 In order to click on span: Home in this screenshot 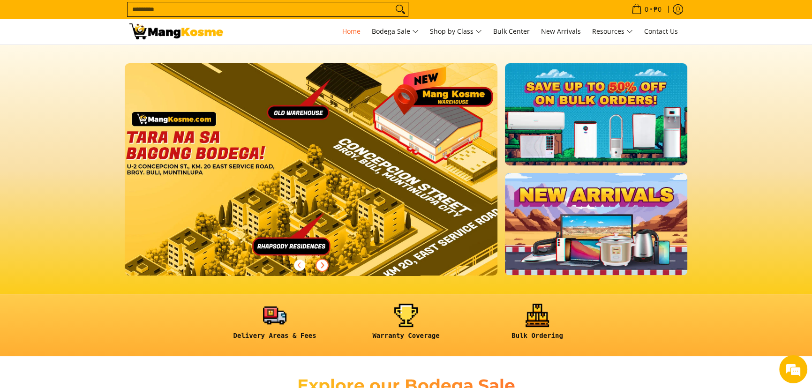, I will do `click(351, 31)`.